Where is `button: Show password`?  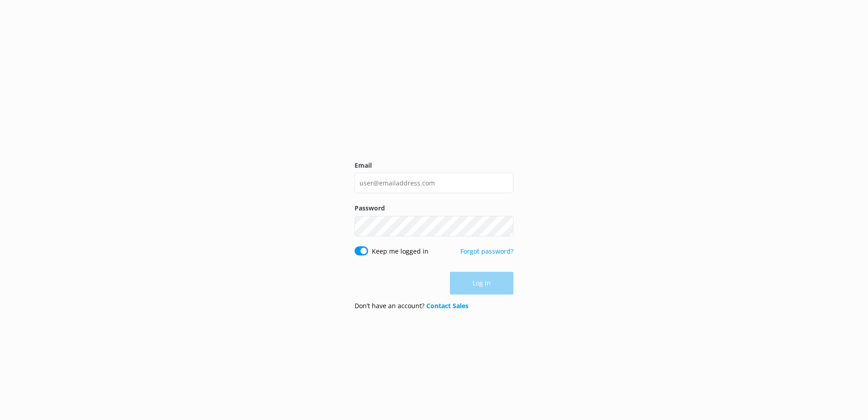
button: Show password is located at coordinates (504, 226).